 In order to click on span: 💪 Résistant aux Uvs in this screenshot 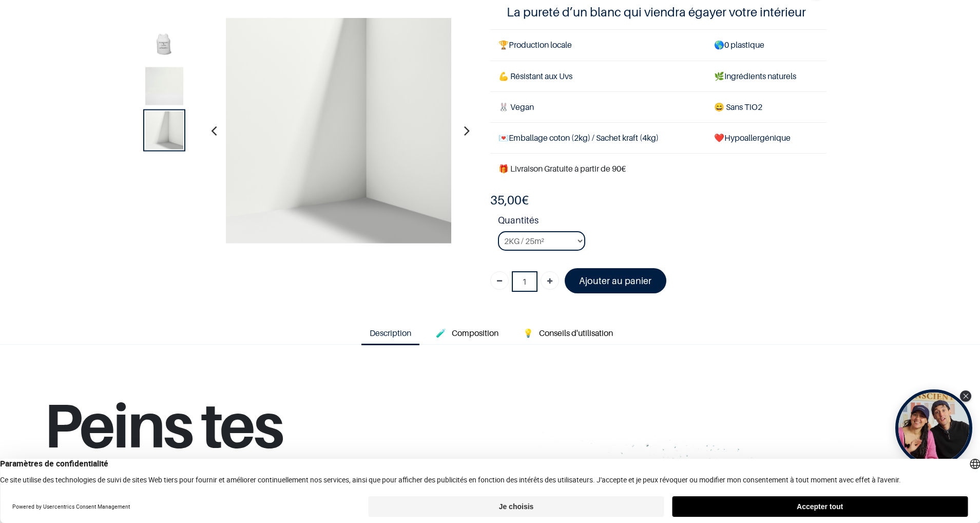, I will do `click(536, 76)`.